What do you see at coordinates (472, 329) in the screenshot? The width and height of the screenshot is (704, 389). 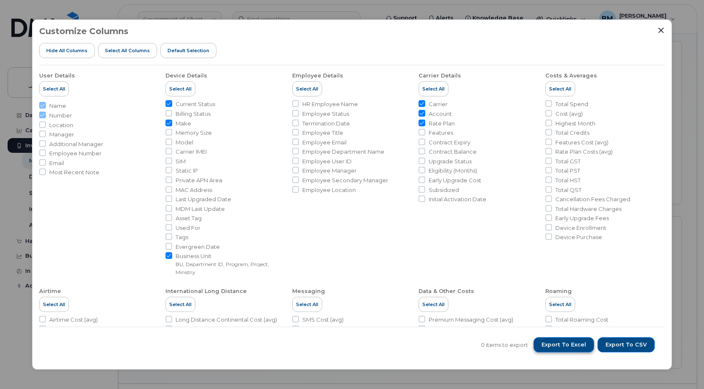 I see `span: Subscription Services Cost (avg)` at bounding box center [472, 329].